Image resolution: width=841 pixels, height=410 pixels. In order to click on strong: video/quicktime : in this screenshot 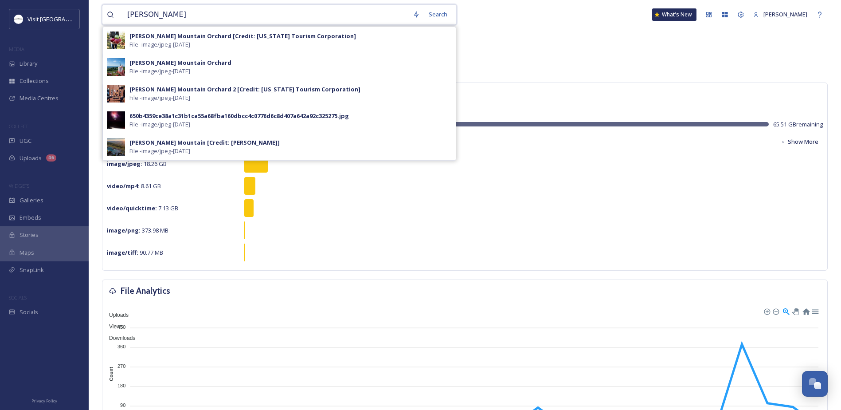, I will do `click(132, 208)`.